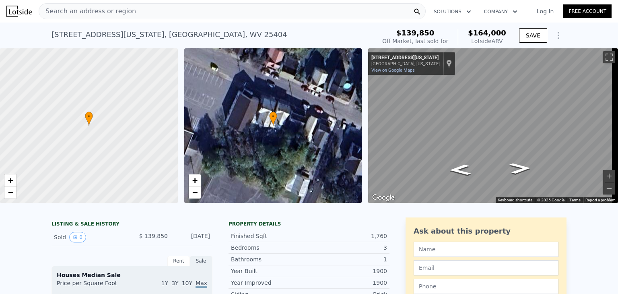  Describe the element at coordinates (486, 268) in the screenshot. I see `input: Email` at that location.